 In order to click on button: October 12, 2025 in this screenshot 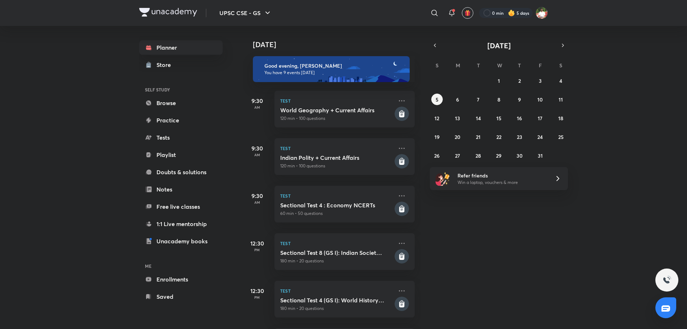, I will do `click(437, 118)`.